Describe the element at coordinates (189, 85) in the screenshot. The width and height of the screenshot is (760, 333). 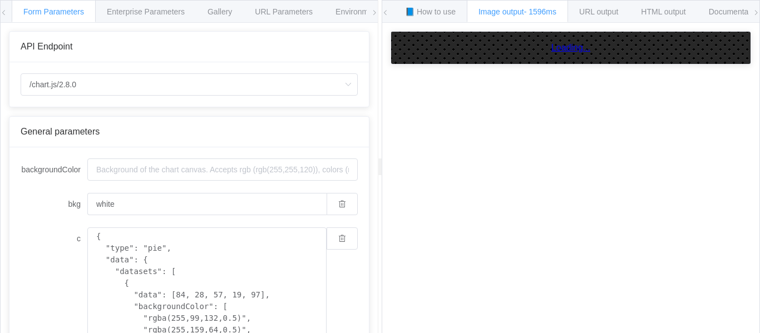
I see `input: Select` at that location.